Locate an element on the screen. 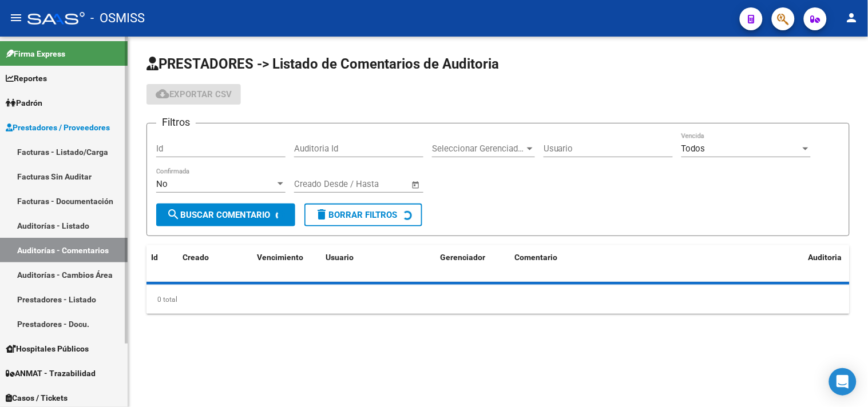 The image size is (868, 407). mat-icon: delete is located at coordinates (322, 215).